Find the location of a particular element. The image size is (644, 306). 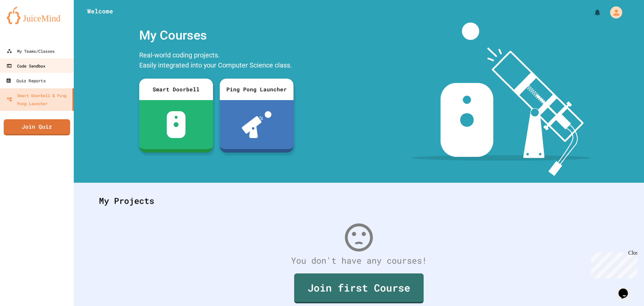

div: My Notifications is located at coordinates (592, 12).